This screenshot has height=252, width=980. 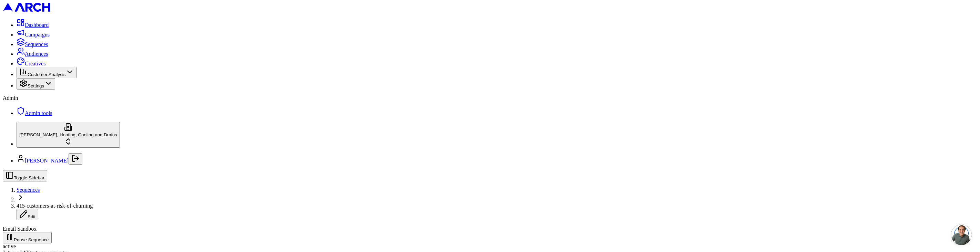 What do you see at coordinates (33, 35) in the screenshot?
I see `a: Campaigns` at bounding box center [33, 35].